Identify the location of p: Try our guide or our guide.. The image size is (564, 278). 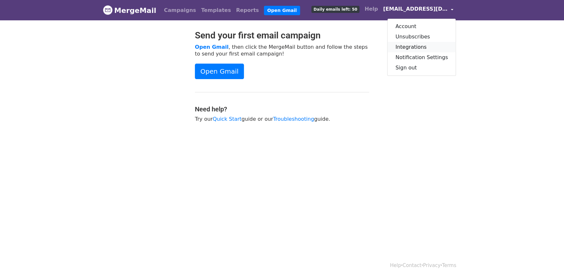
(282, 119).